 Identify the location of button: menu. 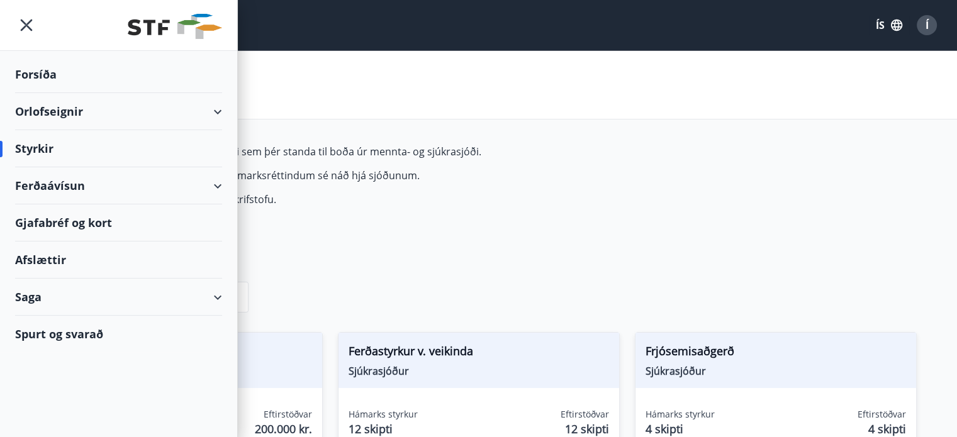
(26, 25).